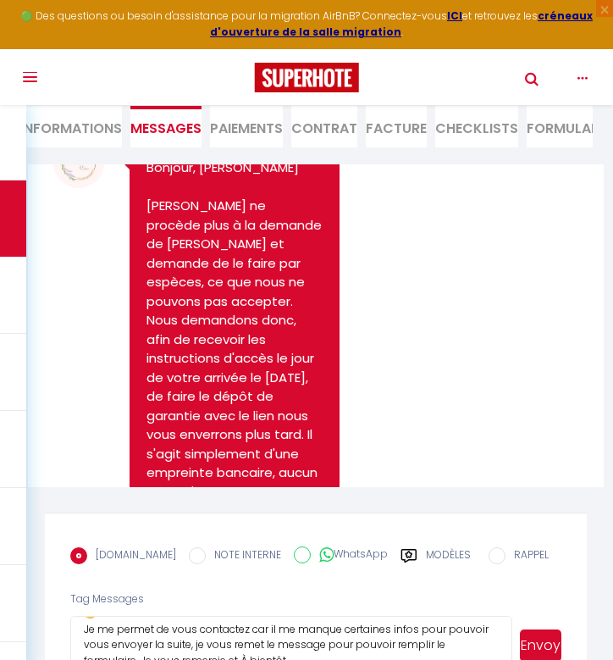  Describe the element at coordinates (448, 562) in the screenshot. I see `label: Modèles` at that location.